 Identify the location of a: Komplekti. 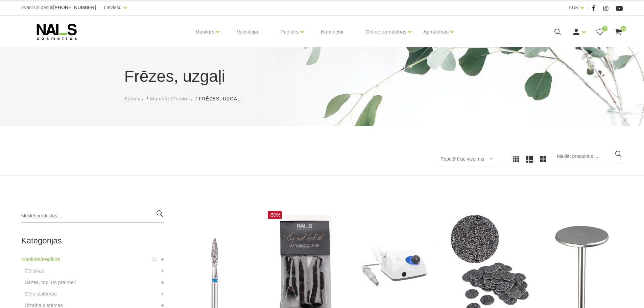
(333, 32).